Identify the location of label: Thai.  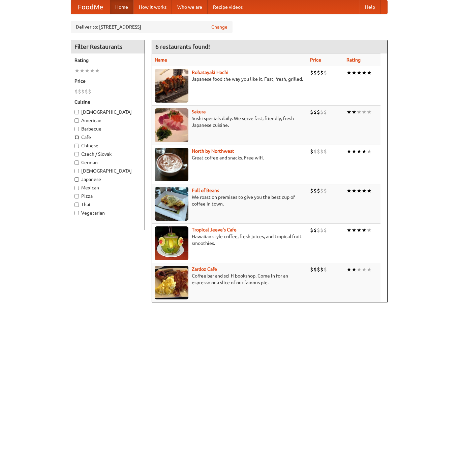
(108, 204).